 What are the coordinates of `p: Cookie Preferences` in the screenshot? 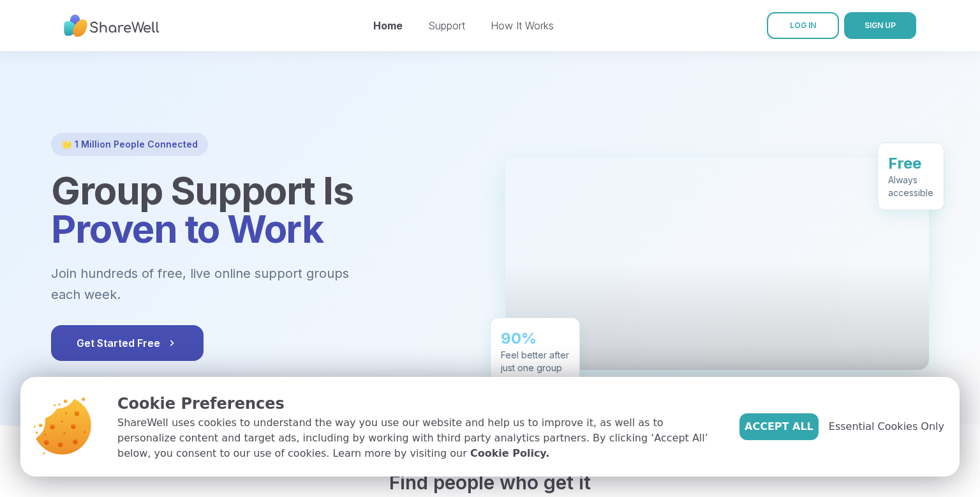 It's located at (418, 403).